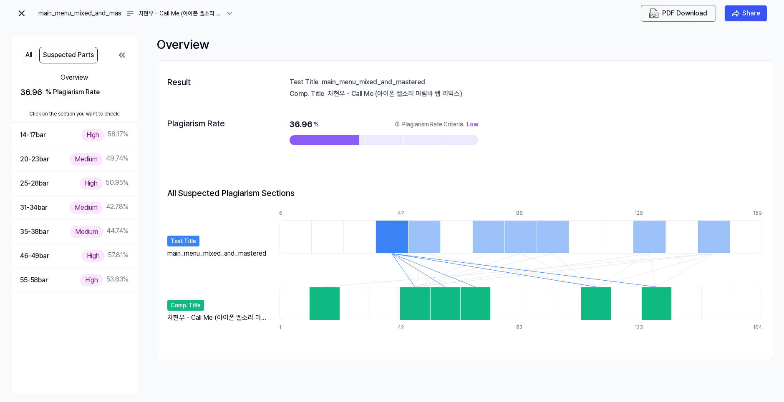 Image resolution: width=784 pixels, height=402 pixels. I want to click on div: 55-58 bar, so click(34, 280).